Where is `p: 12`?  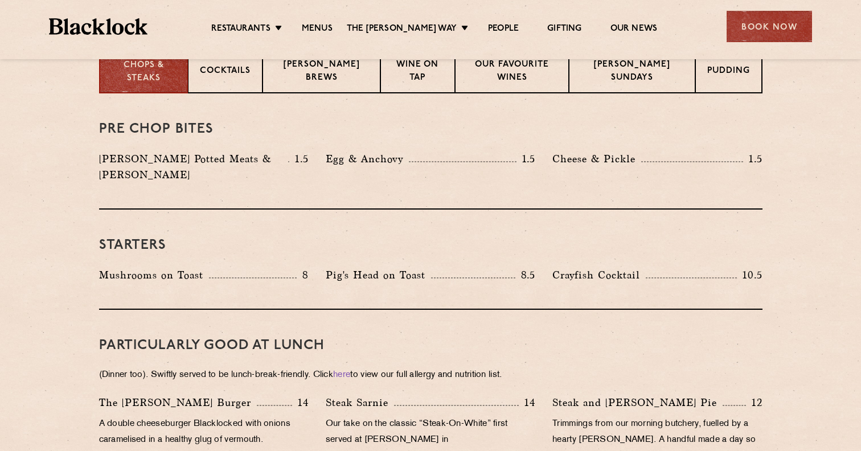 p: 12 is located at coordinates (754, 403).